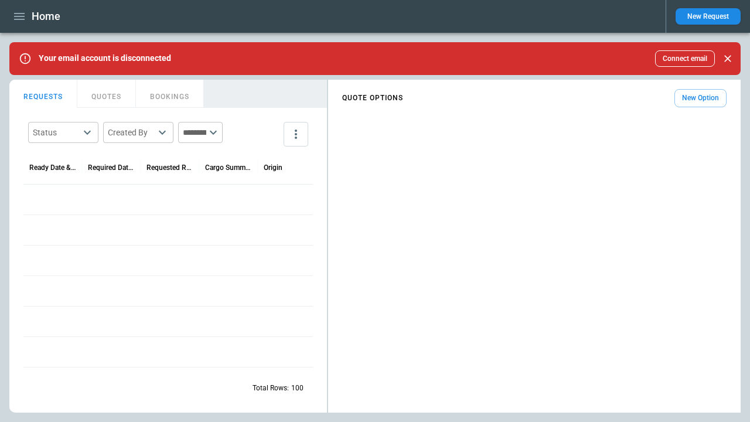  What do you see at coordinates (728, 59) in the screenshot?
I see `div: dismiss` at bounding box center [728, 59].